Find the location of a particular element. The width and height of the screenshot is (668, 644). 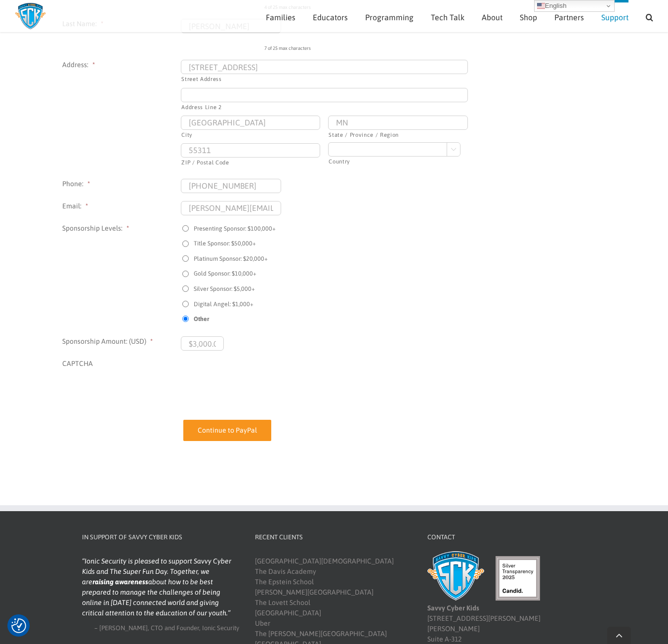

label: Title Sponsor: $50,000+ is located at coordinates (225, 244).